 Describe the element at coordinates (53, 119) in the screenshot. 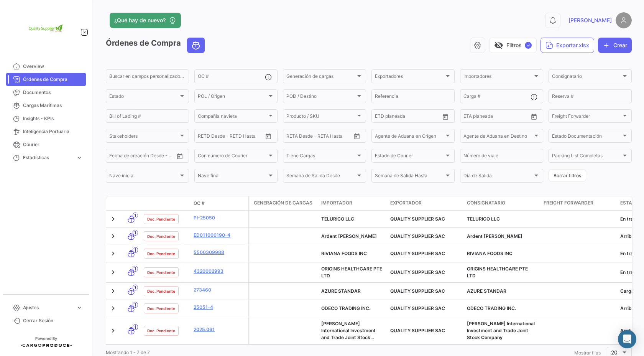

I see `span: Insights - KPIs` at that location.